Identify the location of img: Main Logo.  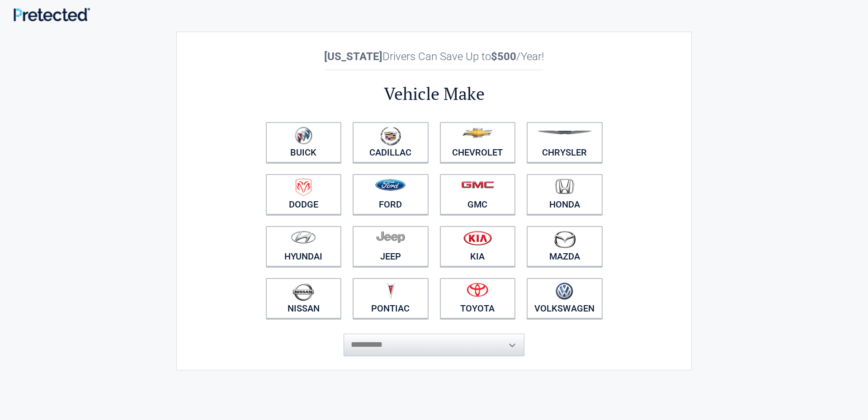
(51, 14).